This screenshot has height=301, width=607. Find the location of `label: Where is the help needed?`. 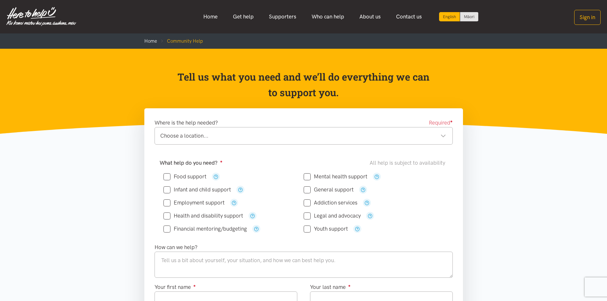

label: Where is the help needed? is located at coordinates (186, 123).